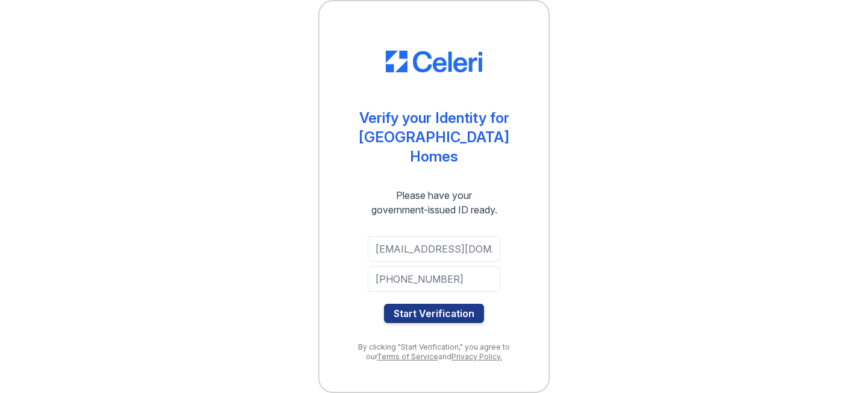 This screenshot has width=868, height=393. I want to click on img: CE_Logo_Blue-a8612792a0a2168367f1c8372b55b34899dd931a85d93a1a3d3e32e68fde9ad4.png, so click(434, 62).